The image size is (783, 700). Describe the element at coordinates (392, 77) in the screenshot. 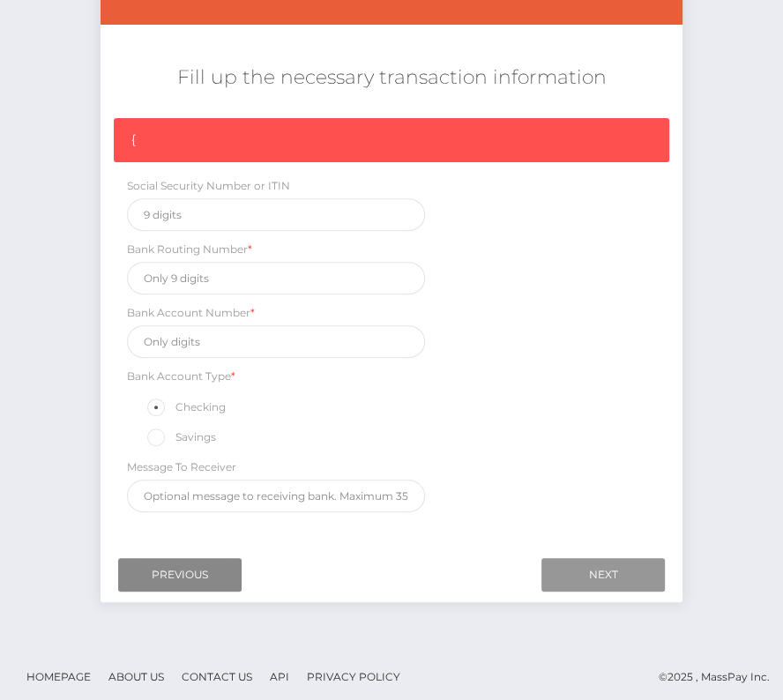

I see `h5: Fill up the necessary transaction information` at that location.